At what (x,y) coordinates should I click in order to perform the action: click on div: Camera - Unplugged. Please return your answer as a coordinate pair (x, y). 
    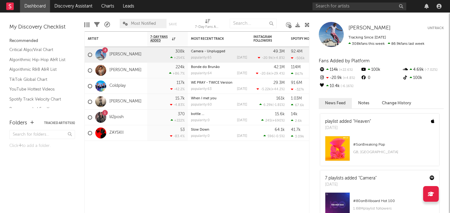
    Looking at the image, I should click on (219, 51).